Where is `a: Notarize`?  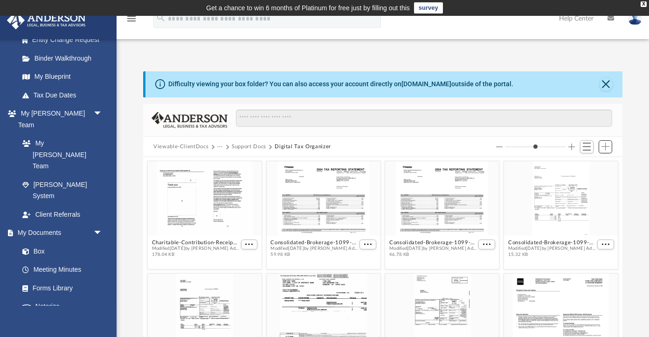 a: Notarize is located at coordinates (62, 307).